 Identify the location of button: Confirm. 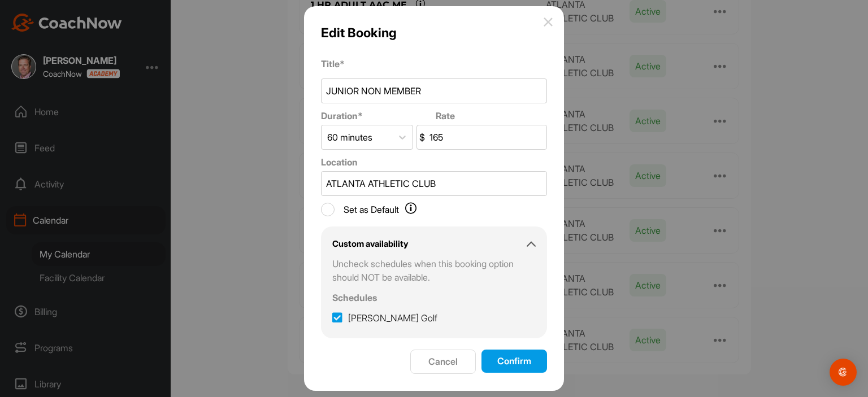
(514, 361).